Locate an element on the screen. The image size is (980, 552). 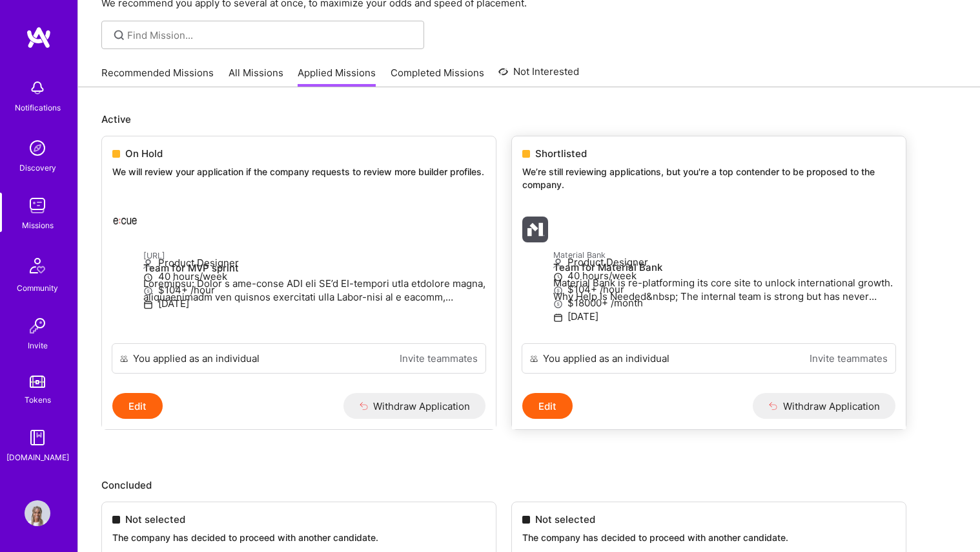
a: All Missions is located at coordinates (255, 77).